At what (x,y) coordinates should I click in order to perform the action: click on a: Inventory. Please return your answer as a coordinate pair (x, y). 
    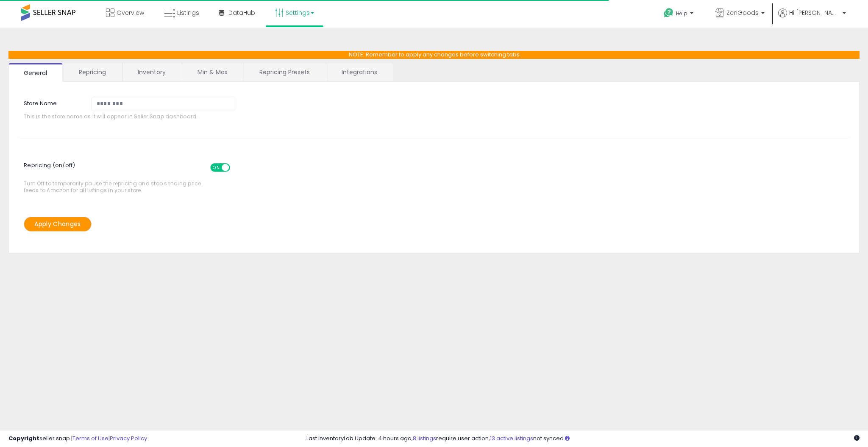
    Looking at the image, I should click on (152, 72).